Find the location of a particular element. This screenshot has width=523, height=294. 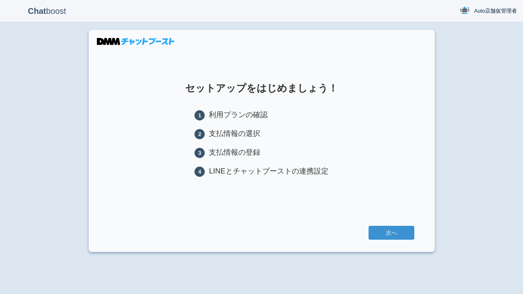

h1: セットアップをはじめましょう！ is located at coordinates (262, 88).